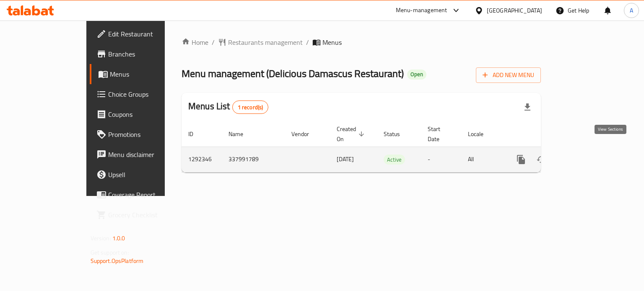 The image size is (644, 291). What do you see at coordinates (101, 238) in the screenshot?
I see `span: Version:` at bounding box center [101, 238].